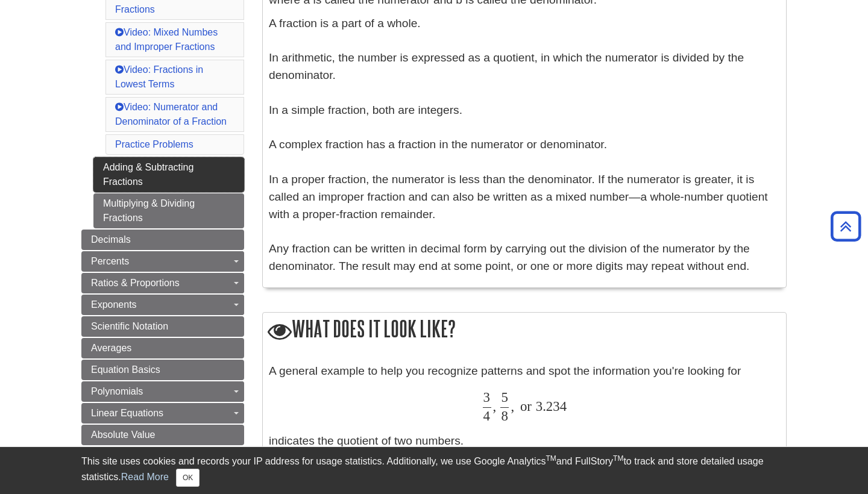 This screenshot has height=494, width=868. I want to click on a: Exponents, so click(163, 305).